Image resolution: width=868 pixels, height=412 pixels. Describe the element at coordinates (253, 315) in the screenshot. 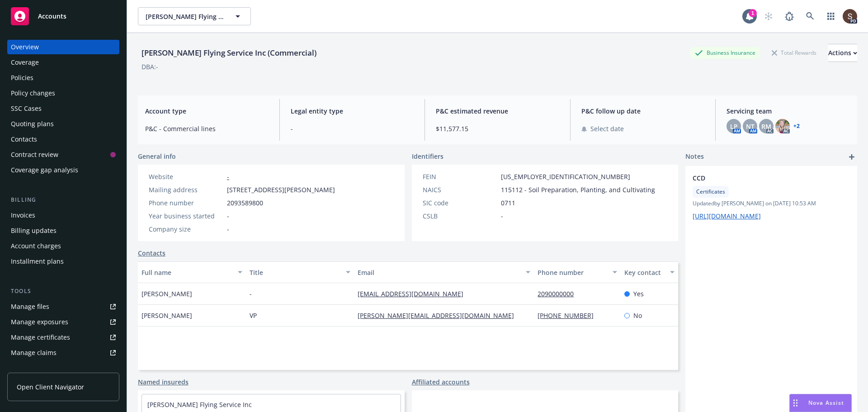

I see `span: VP` at that location.